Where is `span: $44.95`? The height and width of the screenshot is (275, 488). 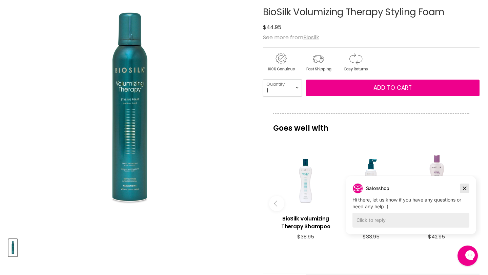
span: $44.95 is located at coordinates (272, 27).